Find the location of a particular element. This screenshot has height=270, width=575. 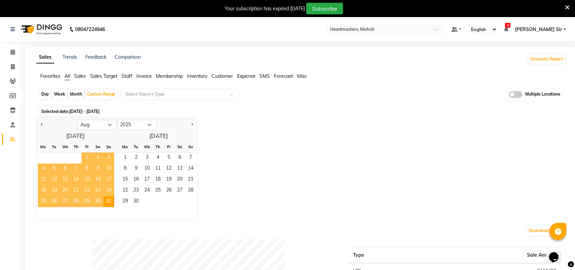

div: Monday, September 22, 2025 is located at coordinates (125, 190).